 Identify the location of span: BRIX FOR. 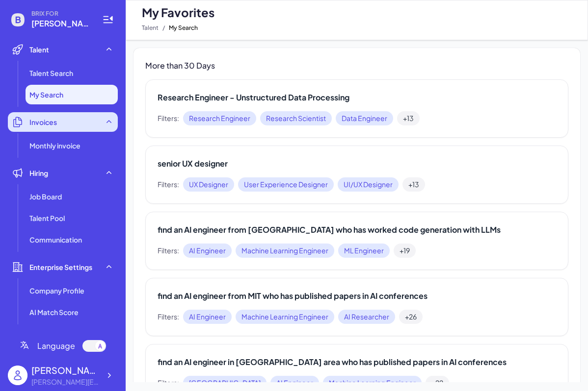
(61, 14).